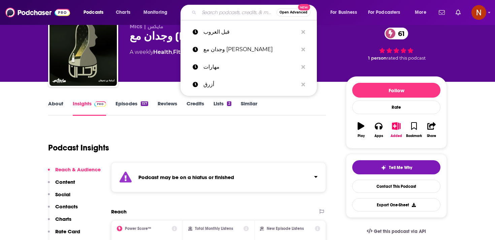  I want to click on img: وجدان مع أسامة بن نجيفان, so click(83, 52).